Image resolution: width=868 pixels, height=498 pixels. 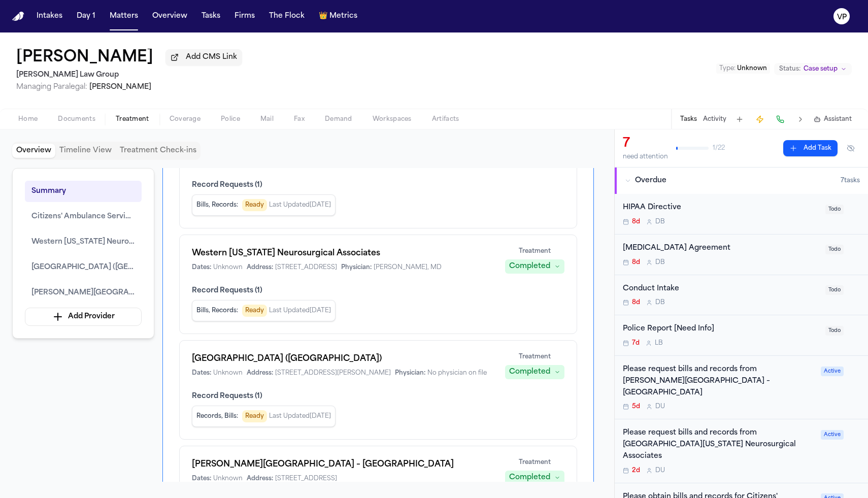 I want to click on span: D U, so click(x=660, y=471).